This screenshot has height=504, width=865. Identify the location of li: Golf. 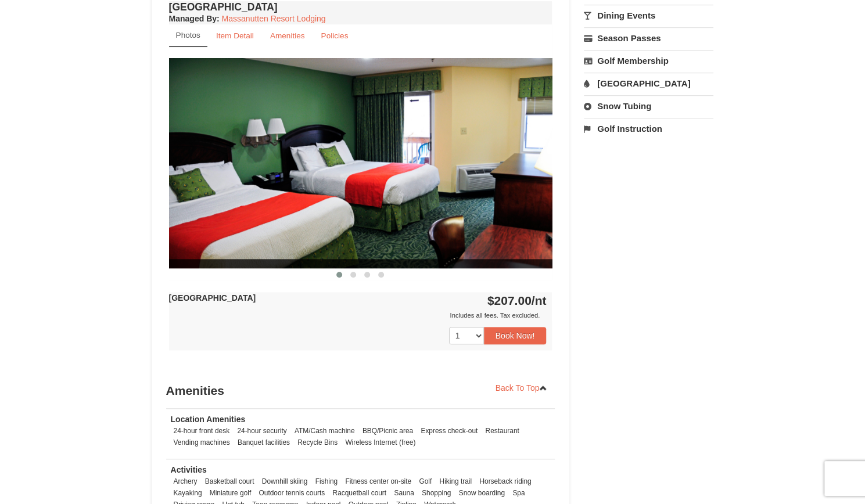
(425, 481).